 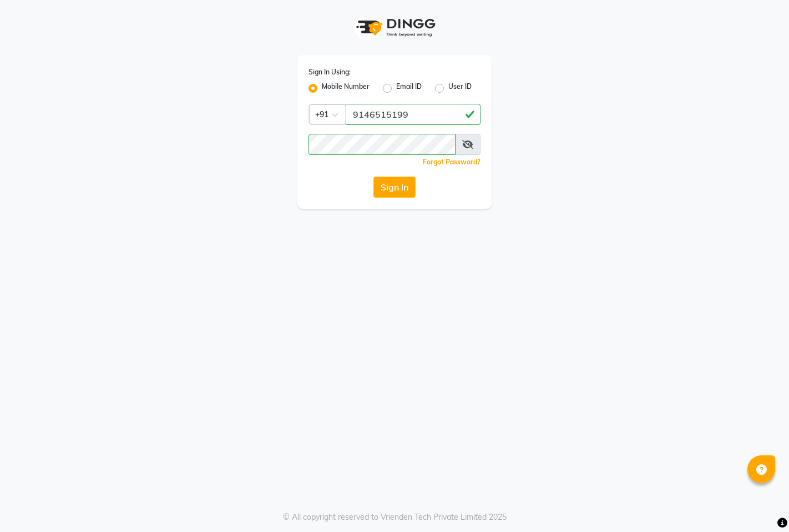 What do you see at coordinates (329, 72) in the screenshot?
I see `label: Sign In Using:` at bounding box center [329, 72].